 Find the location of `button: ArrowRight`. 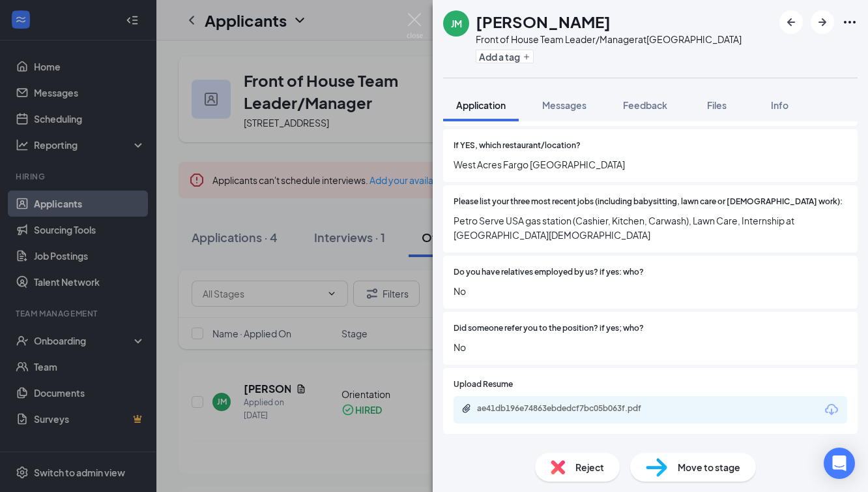

button: ArrowRight is located at coordinates (822, 22).